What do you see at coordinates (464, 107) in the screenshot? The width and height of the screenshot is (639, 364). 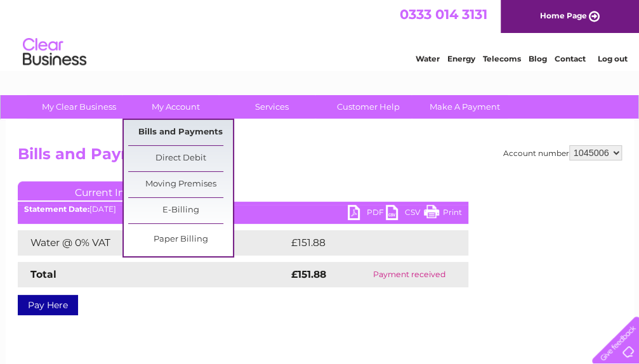 I see `a: Make A Payment` at bounding box center [464, 107].